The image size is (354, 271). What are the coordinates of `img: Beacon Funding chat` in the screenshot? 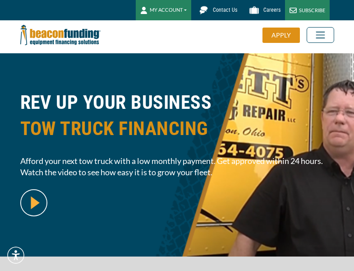 It's located at (203, 10).